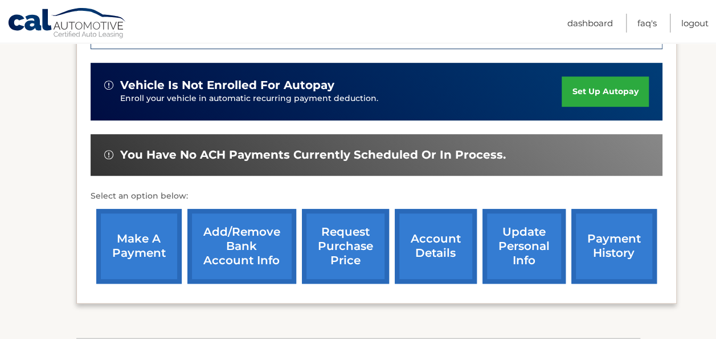  What do you see at coordinates (341, 99) in the screenshot?
I see `p: Enroll your vehicle in automatic recurring payment deduction.` at bounding box center [341, 99].